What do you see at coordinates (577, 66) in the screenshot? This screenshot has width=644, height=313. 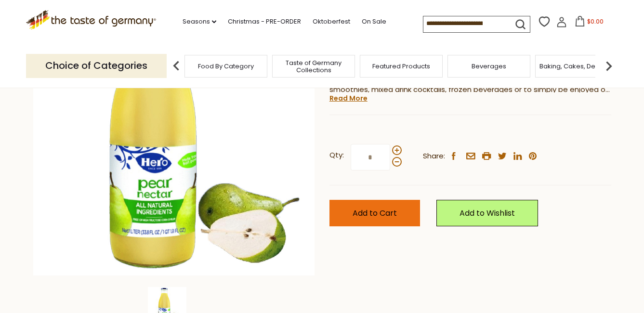 I see `span: Baking, Cakes, Desserts` at bounding box center [577, 66].